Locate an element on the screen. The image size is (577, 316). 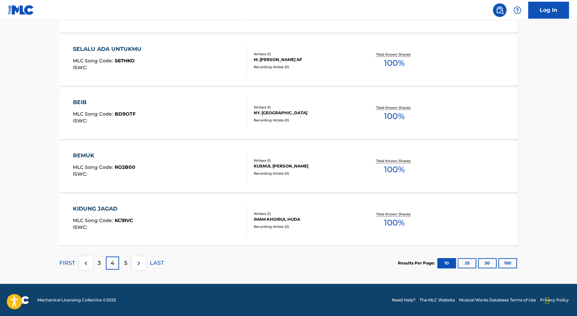
p: FIRST is located at coordinates (67, 263).